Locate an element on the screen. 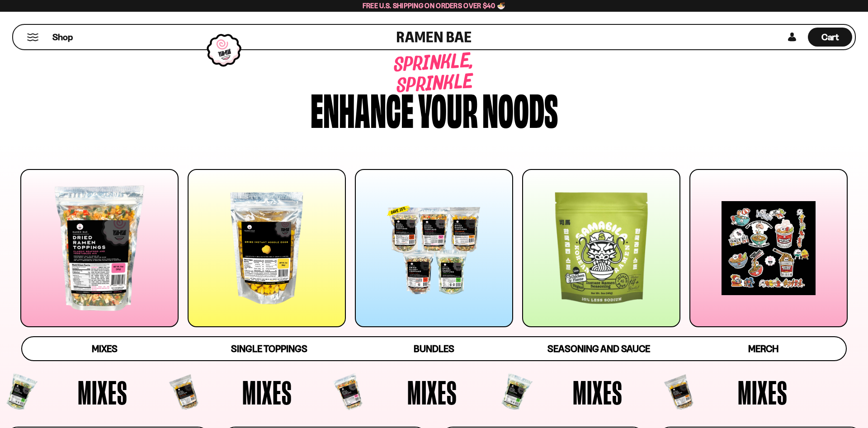 Image resolution: width=868 pixels, height=428 pixels. a: Seasoning and Sauce is located at coordinates (599, 349).